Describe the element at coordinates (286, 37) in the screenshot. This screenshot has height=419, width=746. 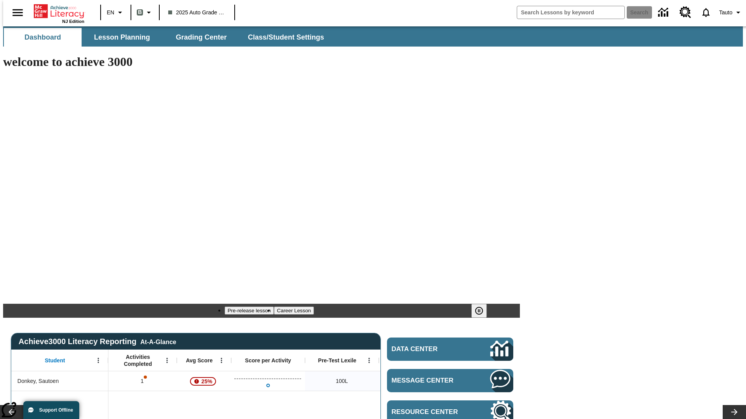
I see `span: Class/Student Settings` at that location.